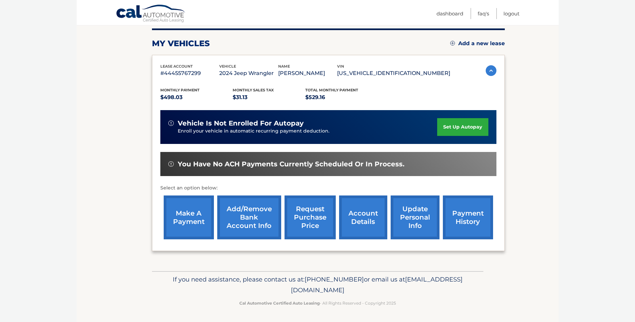  What do you see at coordinates (450, 13) in the screenshot?
I see `a: Dashboard` at bounding box center [450, 13].